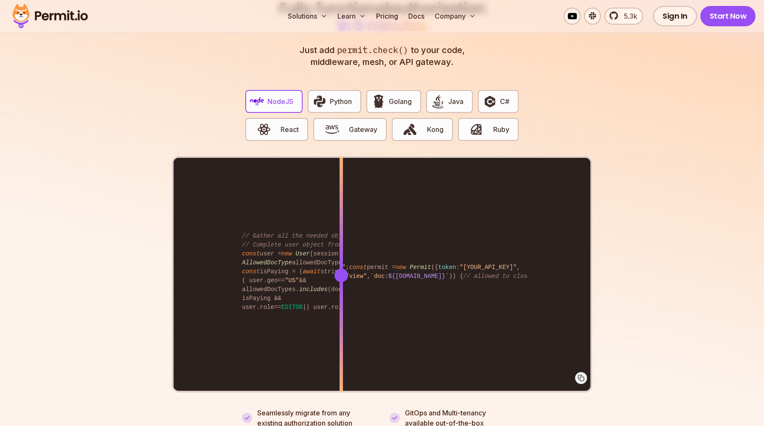 Image resolution: width=764 pixels, height=426 pixels. I want to click on img: C#, so click(490, 101).